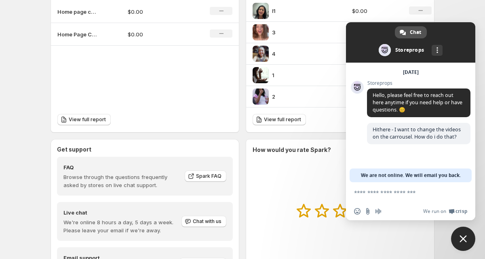  I want to click on span: We run on, so click(434, 211).